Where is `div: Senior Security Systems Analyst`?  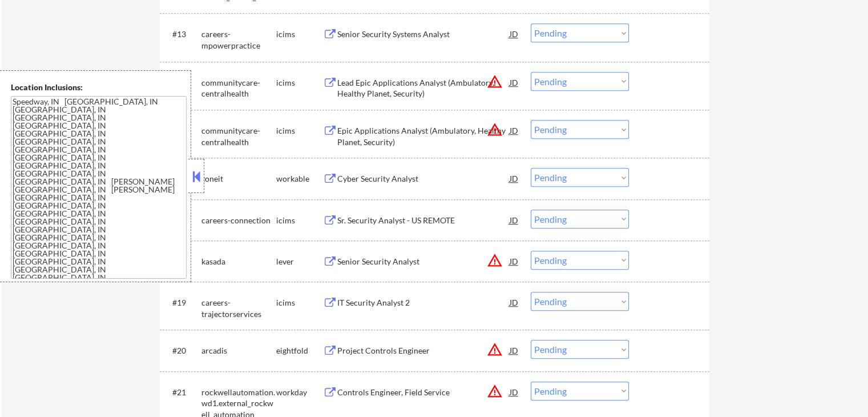 div: Senior Security Systems Analyst is located at coordinates (424, 34).